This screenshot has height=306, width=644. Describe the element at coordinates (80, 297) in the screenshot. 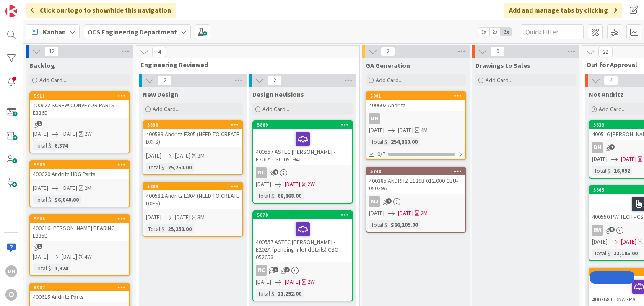

I see `div: 400615 Andritz Parts` at that location.